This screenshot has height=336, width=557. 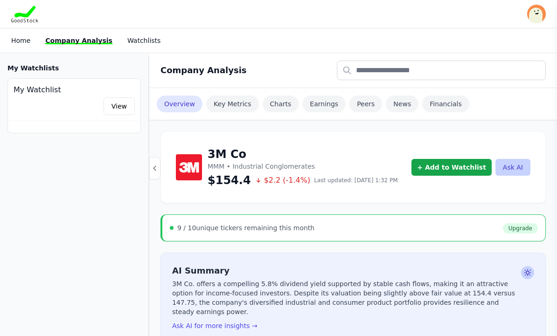 What do you see at coordinates (281, 104) in the screenshot?
I see `a: Charts` at bounding box center [281, 104].